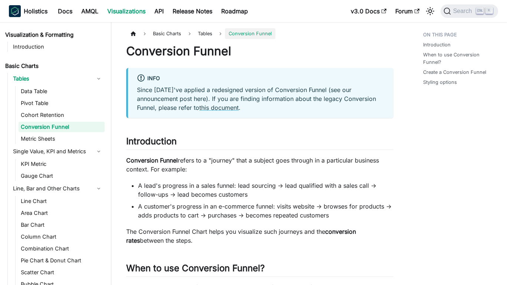 This screenshot has width=507, height=285. Describe the element at coordinates (15, 11) in the screenshot. I see `img: Holistics` at that location.